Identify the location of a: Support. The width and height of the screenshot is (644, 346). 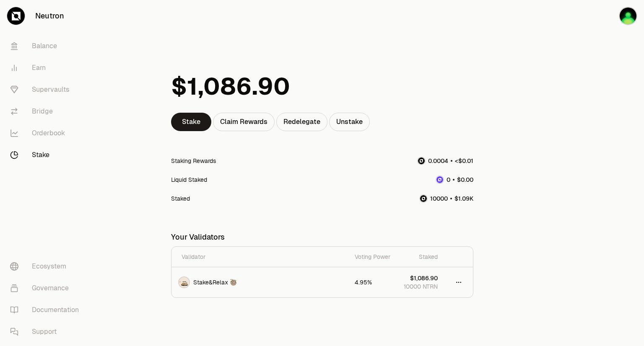
(47, 332).